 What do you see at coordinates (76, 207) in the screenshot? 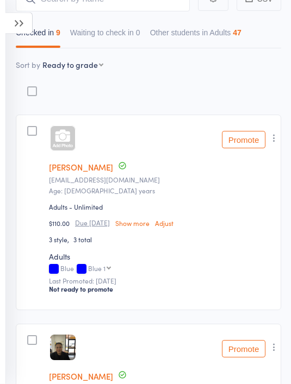
I see `div: Adults - Unlimited` at bounding box center [76, 207].